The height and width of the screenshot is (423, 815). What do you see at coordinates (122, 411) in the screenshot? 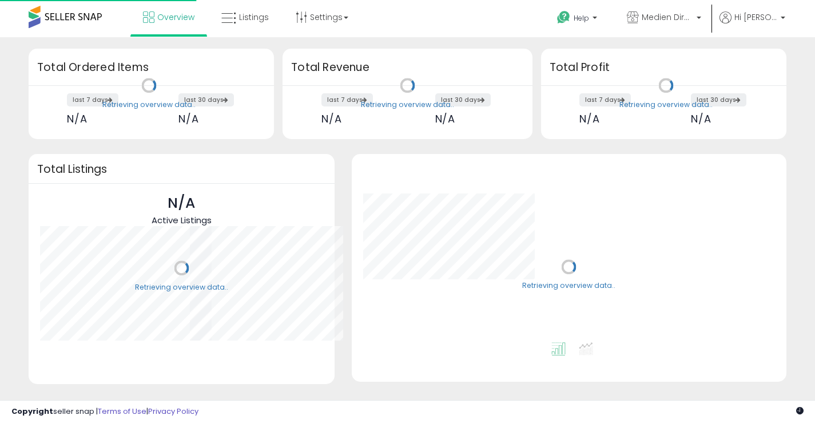
I see `a: Terms of Use` at bounding box center [122, 411].